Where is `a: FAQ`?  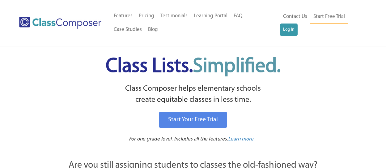
a: FAQ is located at coordinates (238, 16).